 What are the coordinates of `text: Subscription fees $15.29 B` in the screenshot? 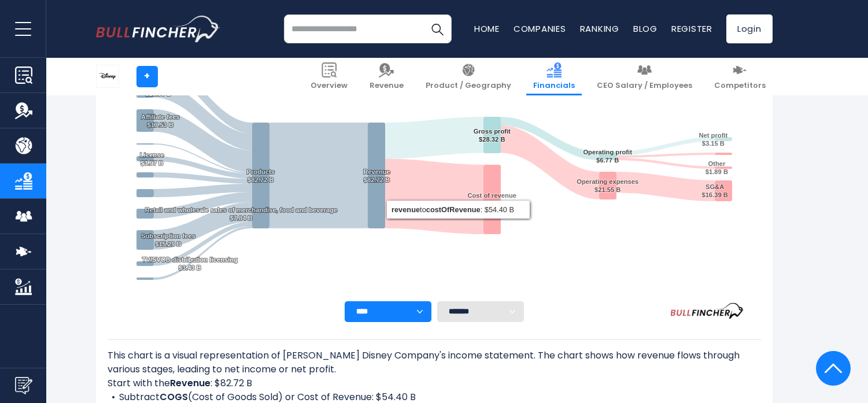 It's located at (169, 240).